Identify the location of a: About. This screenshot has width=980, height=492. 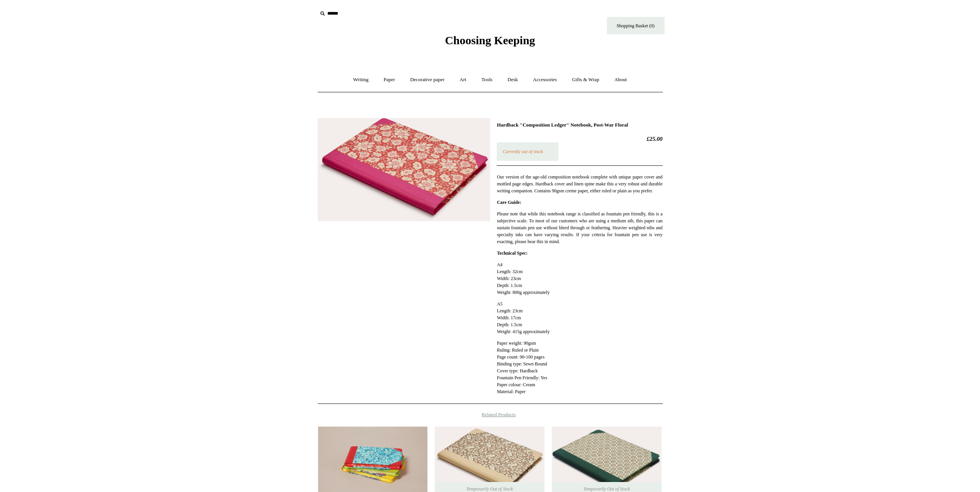
(620, 79).